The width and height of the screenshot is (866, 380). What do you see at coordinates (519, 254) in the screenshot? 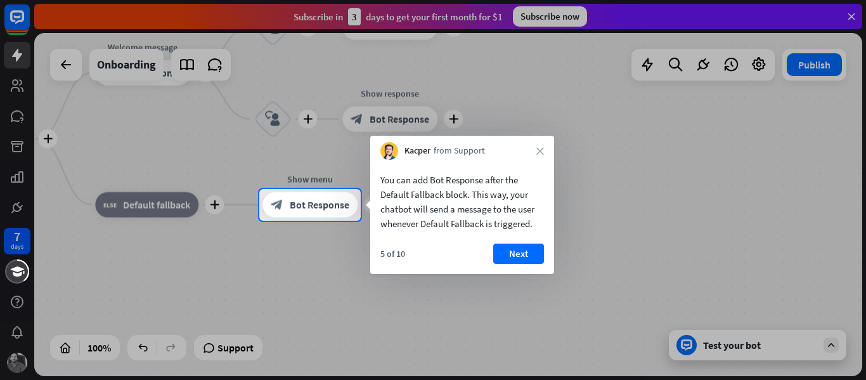
I see `button: Next` at bounding box center [519, 254].